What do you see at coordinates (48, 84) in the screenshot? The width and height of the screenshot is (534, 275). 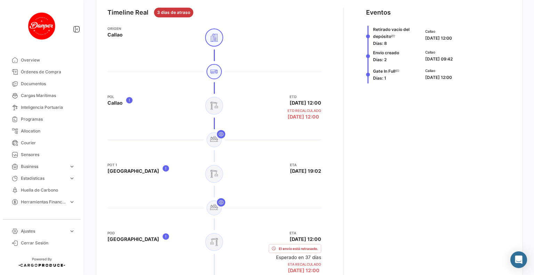 I see `span: Documentos` at bounding box center [48, 84].